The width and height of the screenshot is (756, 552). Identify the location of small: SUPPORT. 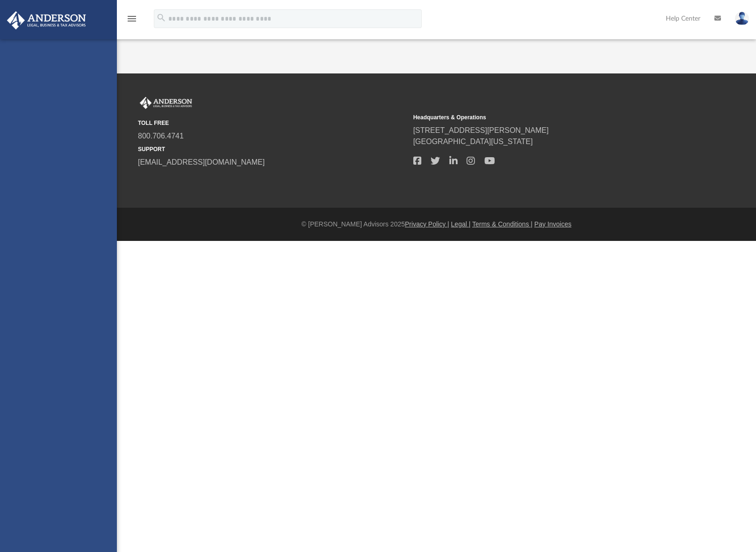
(272, 149).